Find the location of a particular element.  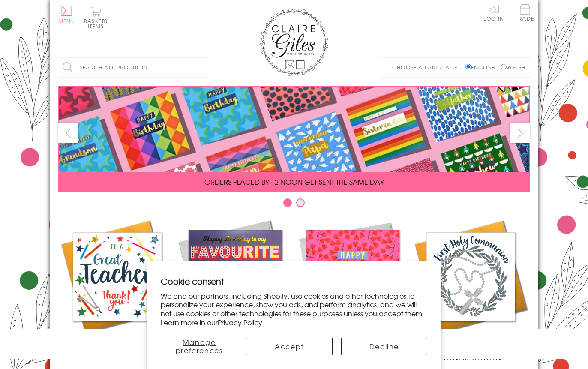

input: Search is located at coordinates (204, 67).